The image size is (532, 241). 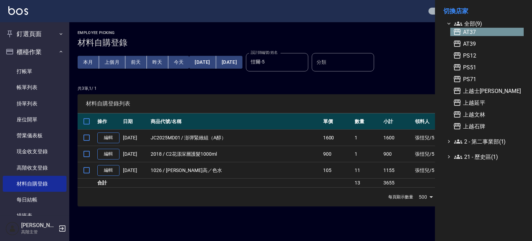 I want to click on span: 上越延平, so click(x=487, y=103).